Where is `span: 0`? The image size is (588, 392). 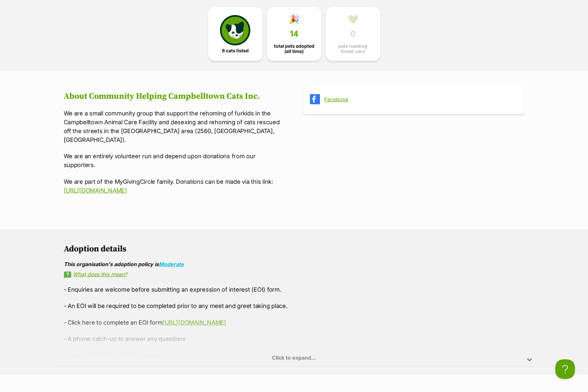 span: 0 is located at coordinates (353, 34).